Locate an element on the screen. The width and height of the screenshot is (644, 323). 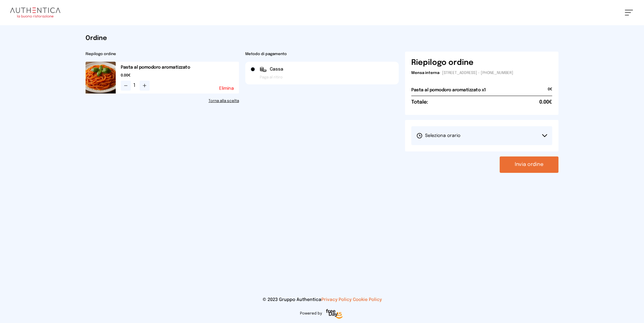
span: Paga al ritiro is located at coordinates (271, 78).